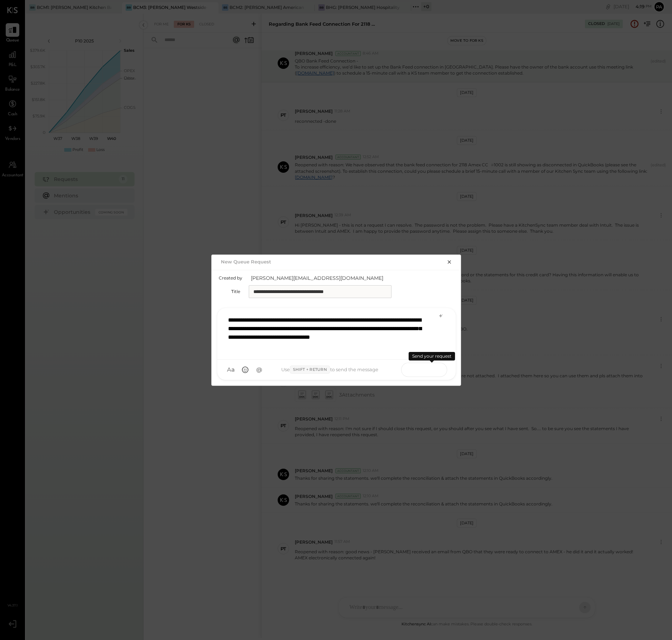  I want to click on div: Send your request, so click(432, 356).